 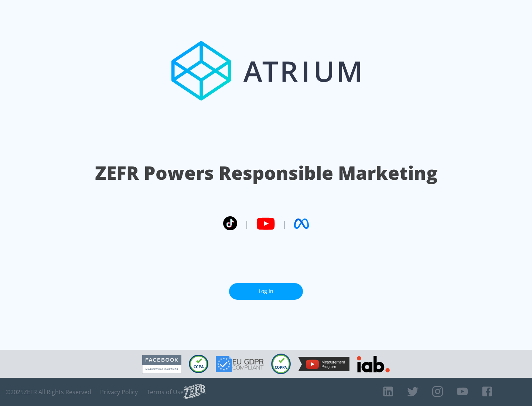 What do you see at coordinates (165, 392) in the screenshot?
I see `a: Terms of Use` at bounding box center [165, 392].